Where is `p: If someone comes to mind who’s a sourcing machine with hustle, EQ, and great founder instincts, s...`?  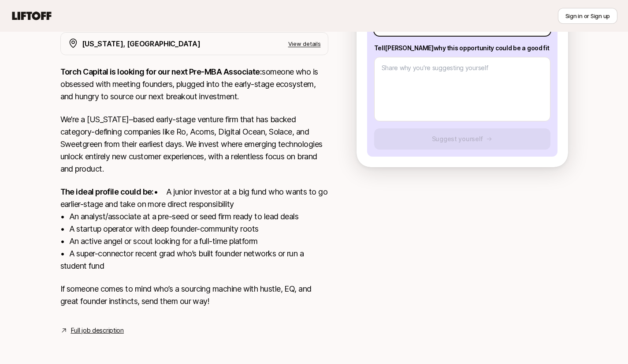 p: If someone comes to mind who’s a sourcing machine with hustle, EQ, and great founder instincts, s... is located at coordinates (194, 295).